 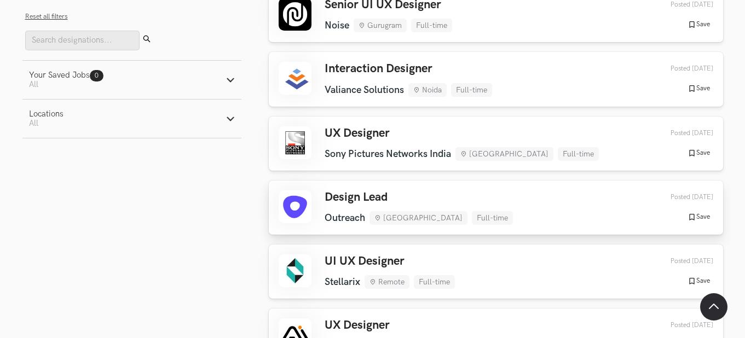 What do you see at coordinates (387, 282) in the screenshot?
I see `li: Remote` at bounding box center [387, 282].